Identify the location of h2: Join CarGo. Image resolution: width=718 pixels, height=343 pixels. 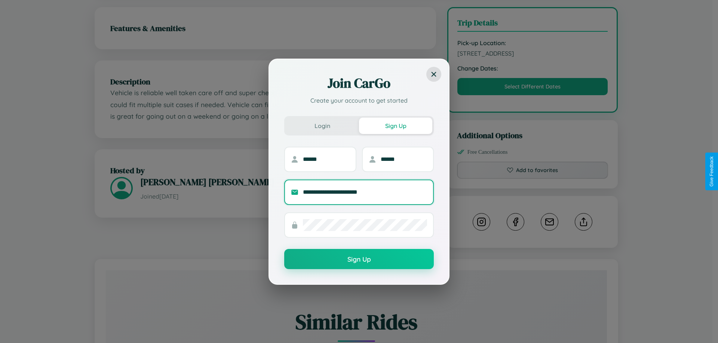
(359, 83).